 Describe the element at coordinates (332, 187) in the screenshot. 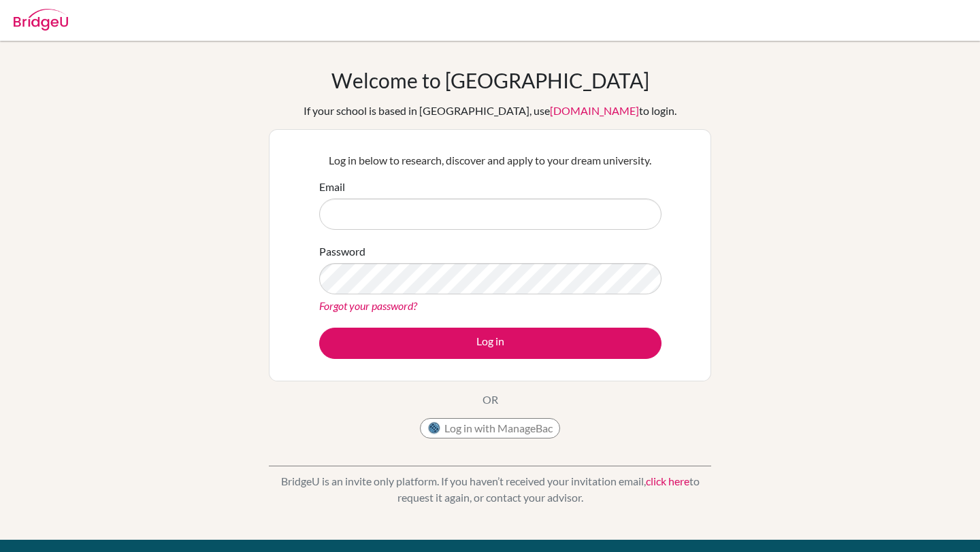

I see `label: Email` at that location.